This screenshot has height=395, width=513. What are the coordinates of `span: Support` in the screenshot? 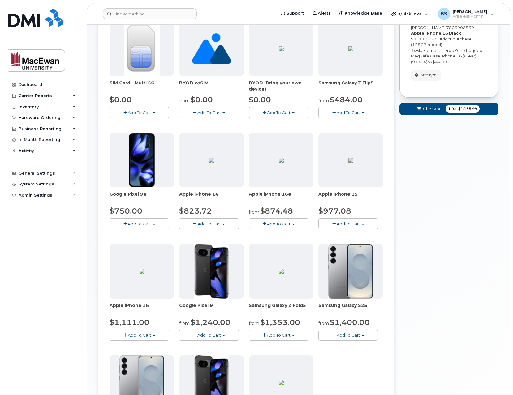 It's located at (295, 13).